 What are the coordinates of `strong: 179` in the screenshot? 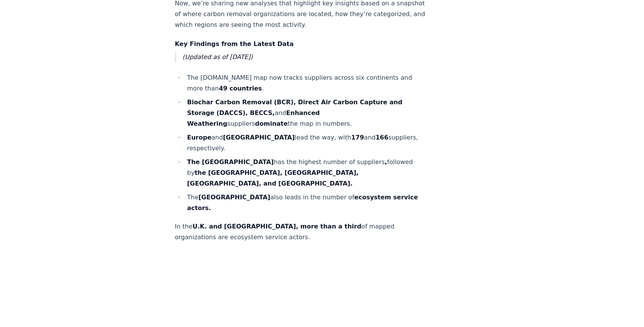 It's located at (358, 137).